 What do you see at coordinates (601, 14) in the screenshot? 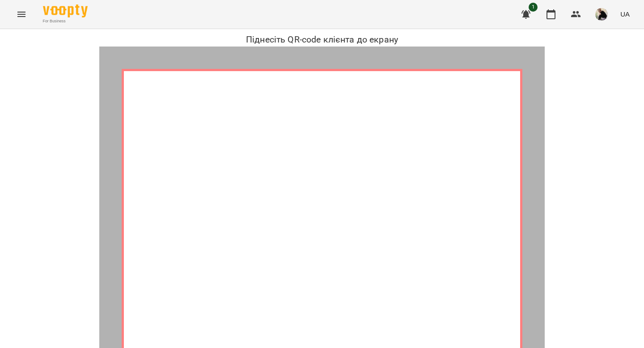
I see `img: 0c6ed0329b7ca94bd5cec2515854a76a.JPG` at bounding box center [601, 14].